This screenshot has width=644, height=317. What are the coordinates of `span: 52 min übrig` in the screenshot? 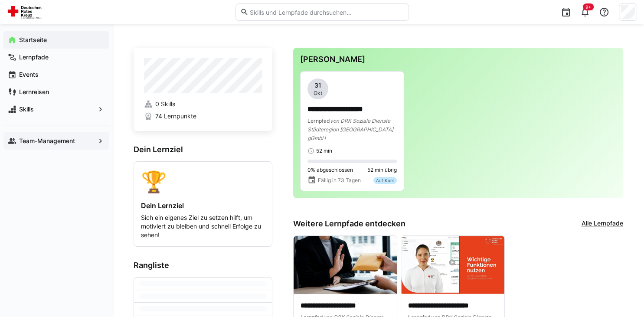 It's located at (382, 170).